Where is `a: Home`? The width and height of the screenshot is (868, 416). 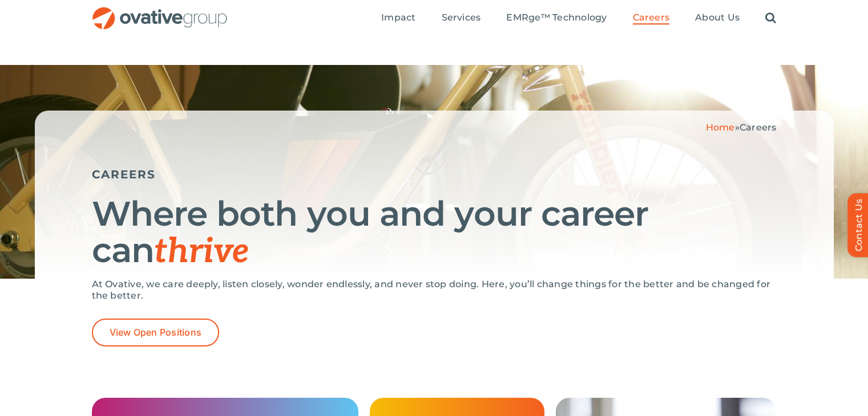 a: Home is located at coordinates (721, 127).